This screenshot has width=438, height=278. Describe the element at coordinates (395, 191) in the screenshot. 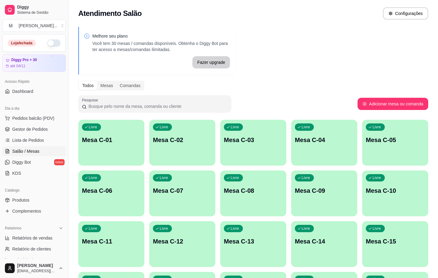

I see `p: Mesa C-10` at that location.